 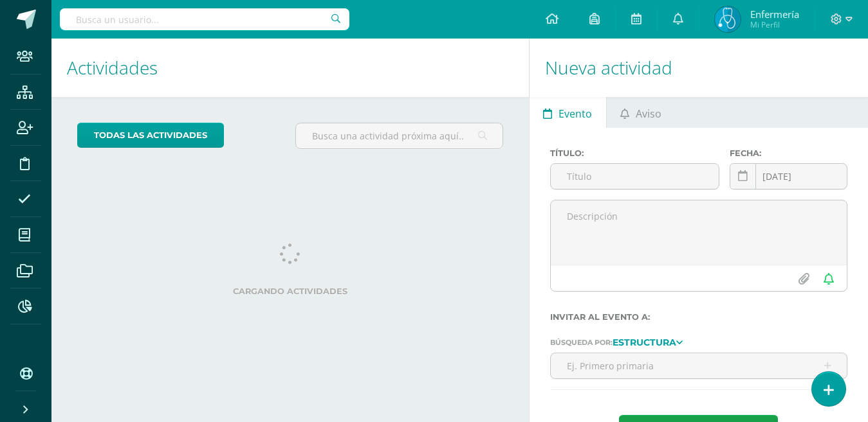 I want to click on input: Busca una actividad próxima aquí..., so click(x=399, y=135).